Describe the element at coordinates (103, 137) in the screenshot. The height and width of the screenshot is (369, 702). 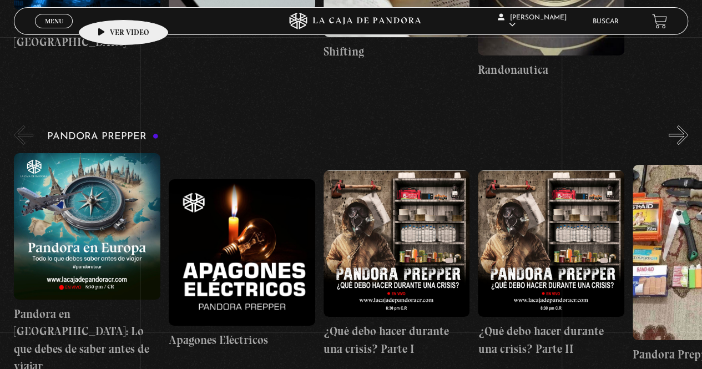
I see `h3: Pandora Prepper` at that location.